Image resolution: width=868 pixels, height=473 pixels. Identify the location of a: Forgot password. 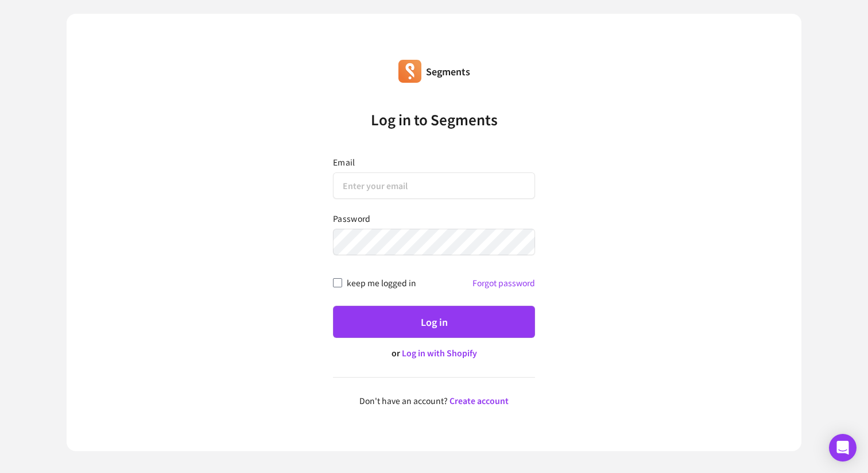
(504, 283).